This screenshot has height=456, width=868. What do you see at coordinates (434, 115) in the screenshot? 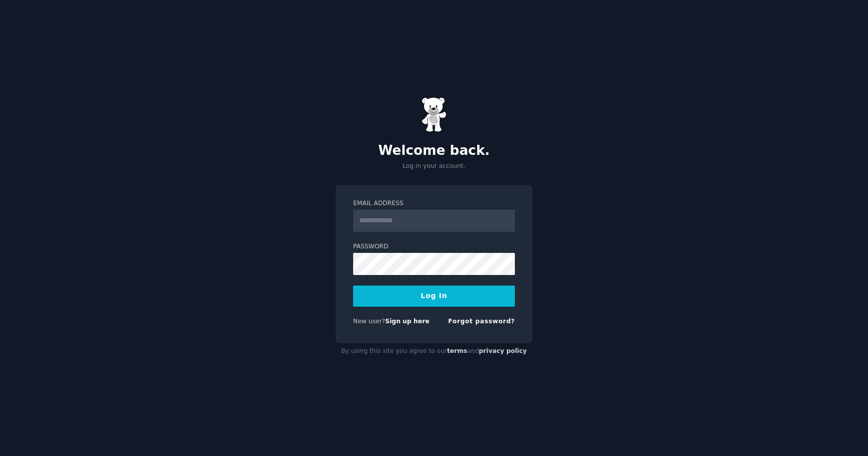
I see `img: Gummy Bear` at bounding box center [434, 115].